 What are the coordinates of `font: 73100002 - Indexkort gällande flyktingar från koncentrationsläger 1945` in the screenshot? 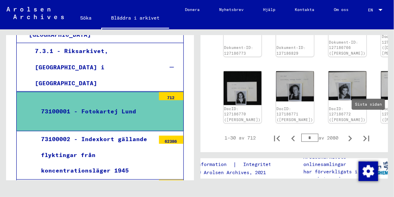 It's located at (94, 155).